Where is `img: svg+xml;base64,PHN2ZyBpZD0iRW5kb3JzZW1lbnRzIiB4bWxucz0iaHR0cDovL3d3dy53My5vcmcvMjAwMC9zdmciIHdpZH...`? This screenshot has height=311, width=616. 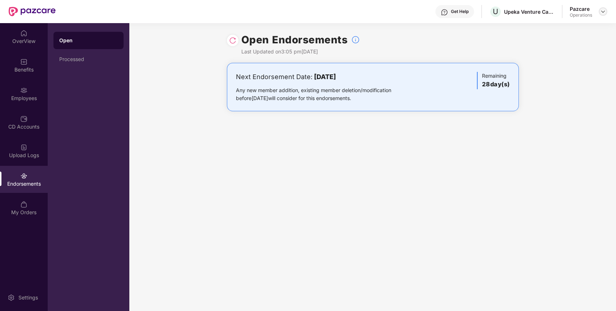 img: svg+xml;base64,PHN2ZyBpZD0iRW5kb3JzZW1lbnRzIiB4bWxucz0iaHR0cDovL3d3dy53My5vcmcvMjAwMC9zdmciIHdpZH... is located at coordinates (24, 176).